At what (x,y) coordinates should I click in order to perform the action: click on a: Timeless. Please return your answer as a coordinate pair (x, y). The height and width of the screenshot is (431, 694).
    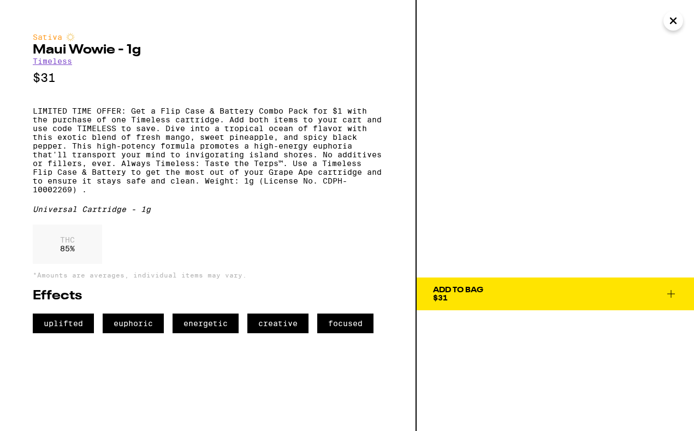
    Looking at the image, I should click on (52, 61).